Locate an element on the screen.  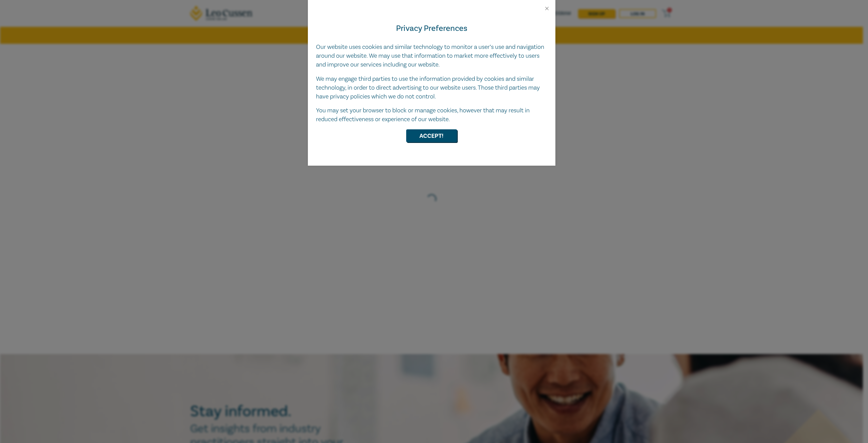
p: We may engage third parties to use the information provided by cookies and similar technology, in... is located at coordinates (432, 88).